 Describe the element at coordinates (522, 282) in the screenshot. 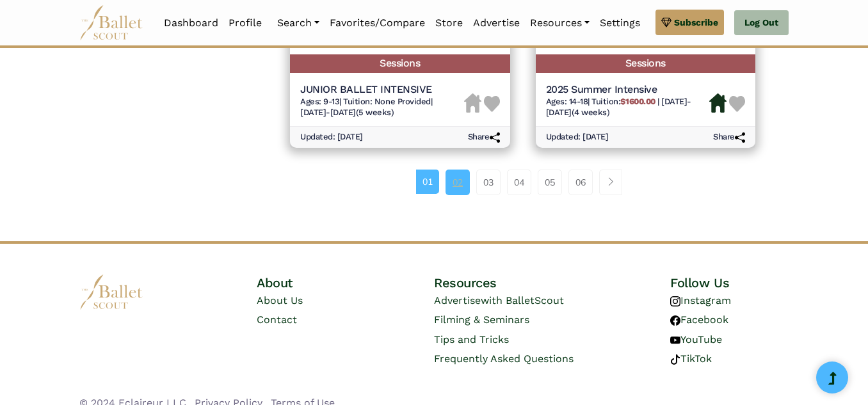

I see `h4: Resources` at that location.